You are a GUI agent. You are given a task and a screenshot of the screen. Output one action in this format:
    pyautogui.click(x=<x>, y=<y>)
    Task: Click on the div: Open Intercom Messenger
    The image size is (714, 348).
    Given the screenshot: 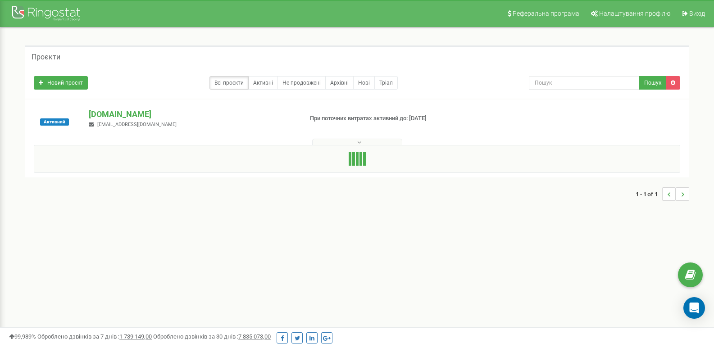 What is the action you would take?
    pyautogui.click(x=694, y=308)
    